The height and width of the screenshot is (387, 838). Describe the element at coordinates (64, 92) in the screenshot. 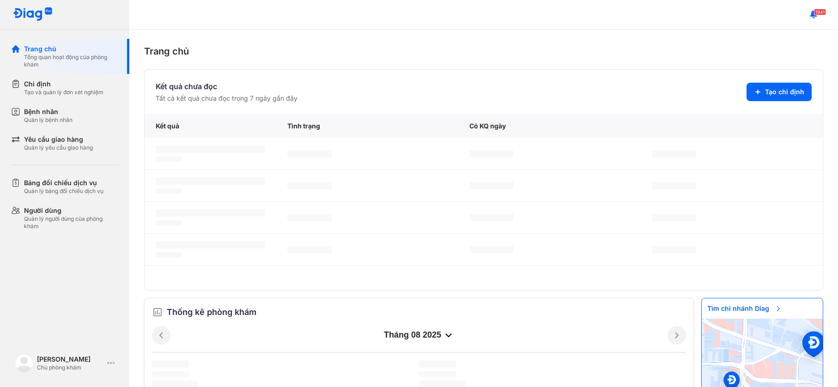

I see `div: Tạo và quản lý đơn xét nghiệm` at that location.